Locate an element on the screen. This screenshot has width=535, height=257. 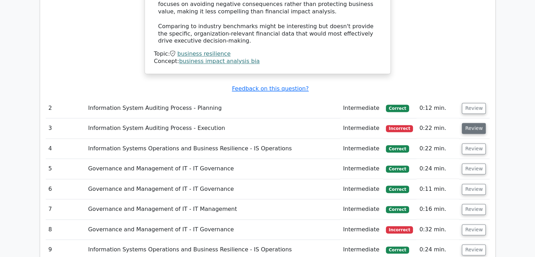
td: 0:16 min. is located at coordinates (437, 209).